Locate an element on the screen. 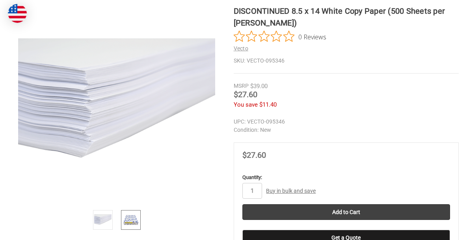 This screenshot has height=240, width=467. dt: SKU: is located at coordinates (239, 61).